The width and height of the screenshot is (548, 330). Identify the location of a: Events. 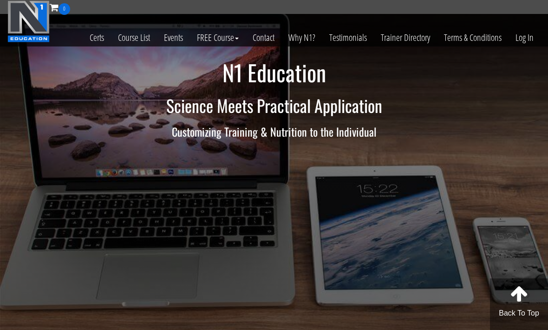
(173, 38).